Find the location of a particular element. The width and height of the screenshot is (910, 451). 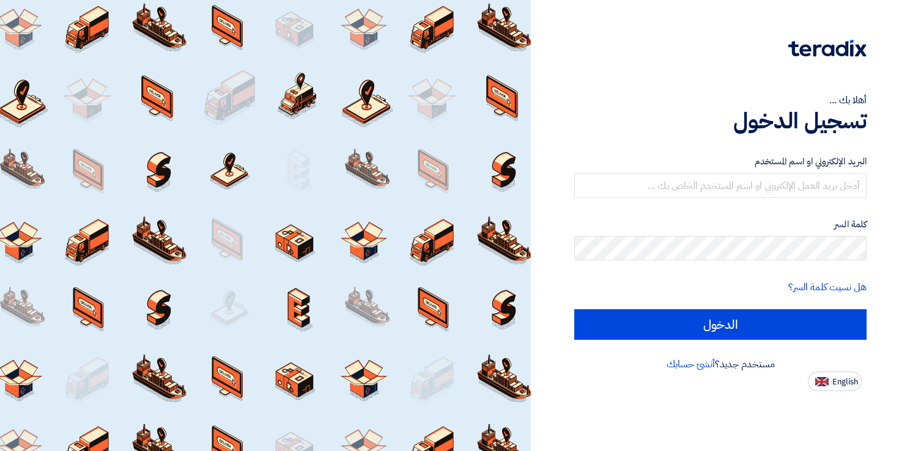

div: مستخدم جديد؟ is located at coordinates (720, 364).